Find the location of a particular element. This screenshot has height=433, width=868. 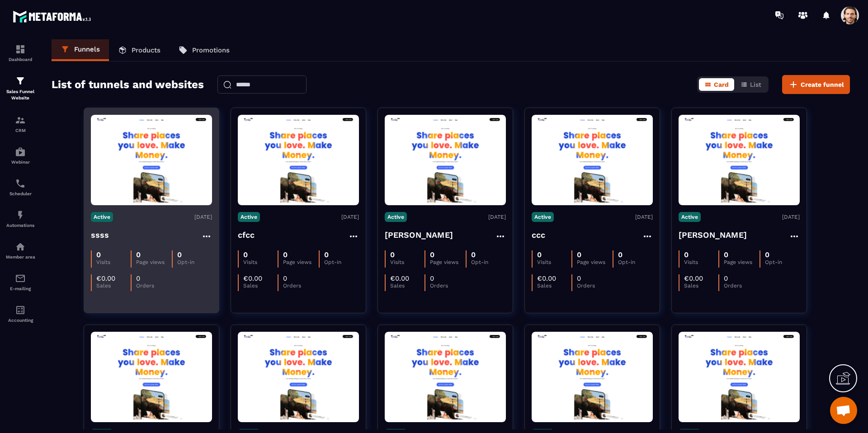

p: E-mailing is located at coordinates (21, 289).